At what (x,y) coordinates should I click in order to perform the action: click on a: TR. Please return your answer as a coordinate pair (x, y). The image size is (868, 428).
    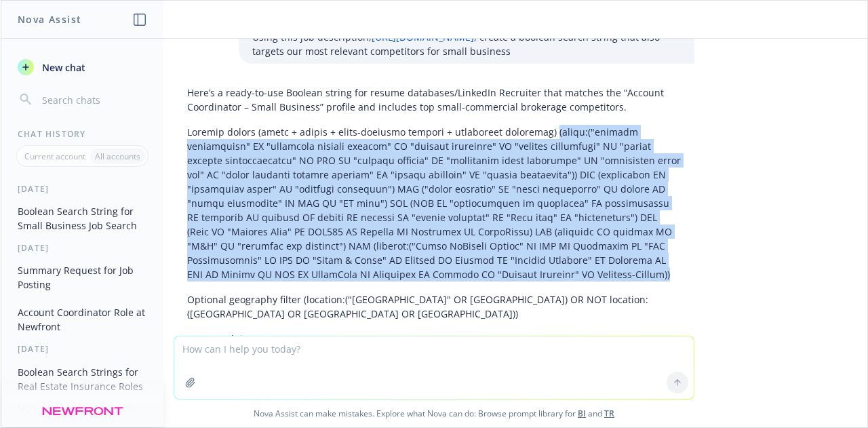
    Looking at the image, I should click on (609, 413).